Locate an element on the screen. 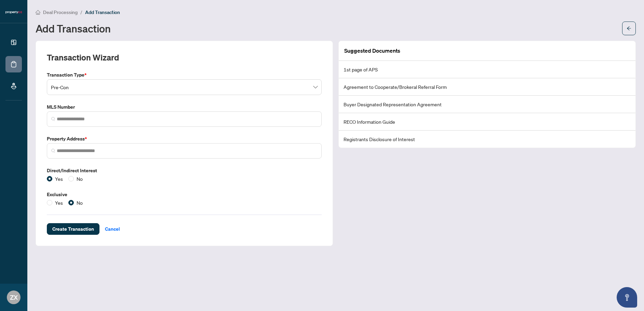 The width and height of the screenshot is (644, 311). span: Add Transaction is located at coordinates (103, 12).